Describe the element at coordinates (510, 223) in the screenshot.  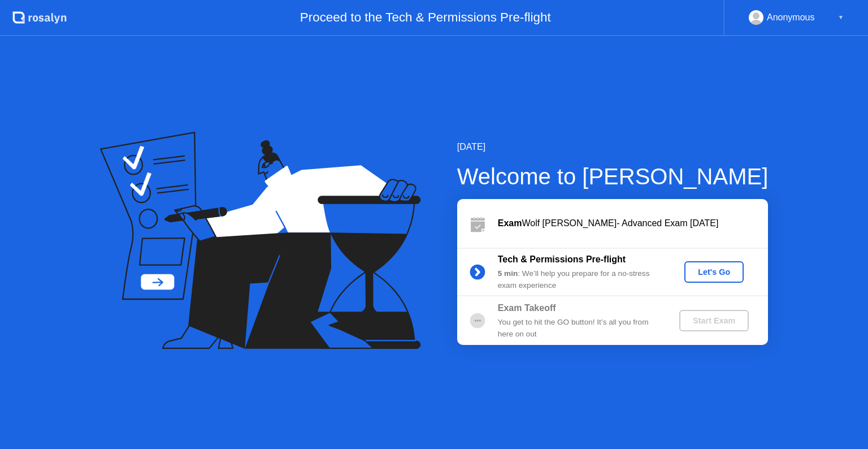
I see `b: Exam` at that location.